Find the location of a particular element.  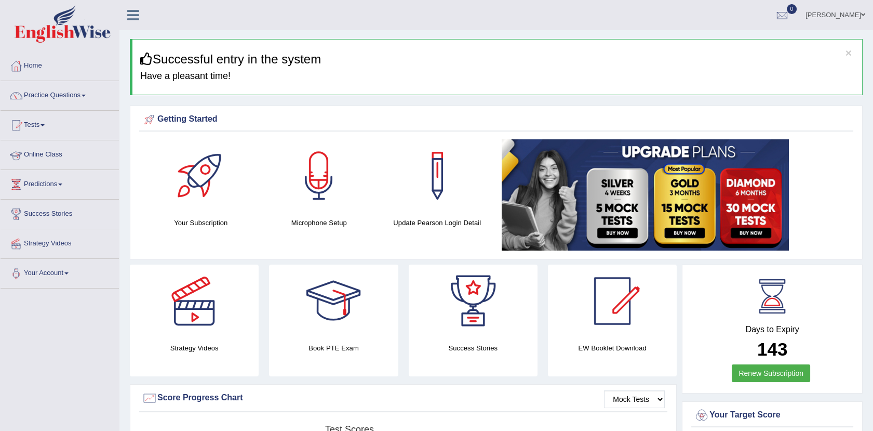

h4: Days to Expiry is located at coordinates (772, 329).